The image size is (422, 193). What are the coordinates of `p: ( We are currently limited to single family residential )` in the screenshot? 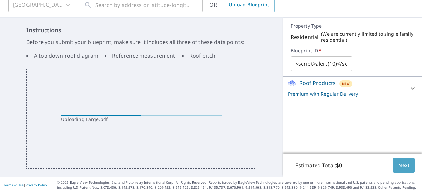 It's located at (368, 37).